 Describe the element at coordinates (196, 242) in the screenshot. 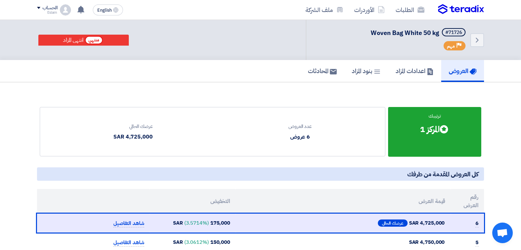

I see `span: (3.0612%)` at that location.